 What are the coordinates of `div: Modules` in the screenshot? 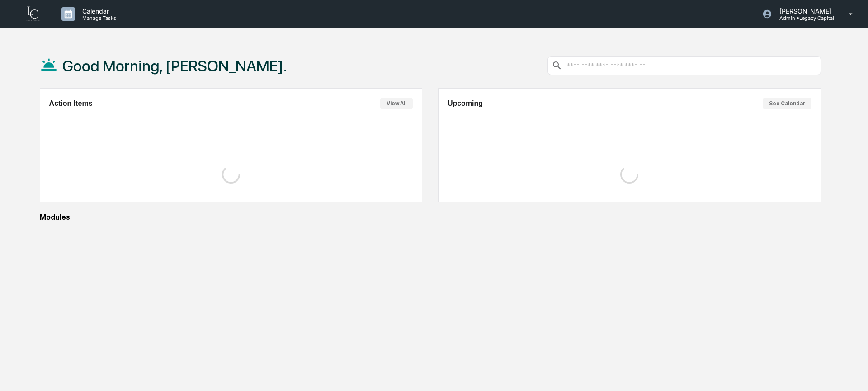 It's located at (430, 217).